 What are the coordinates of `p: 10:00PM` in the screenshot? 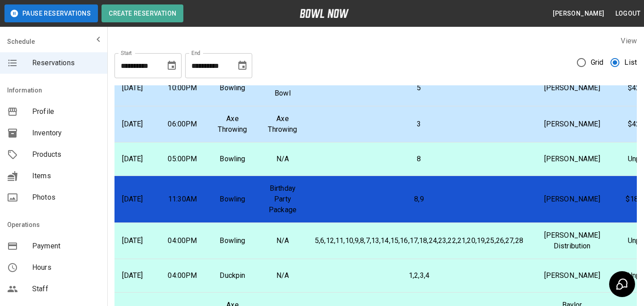 It's located at (183, 88).